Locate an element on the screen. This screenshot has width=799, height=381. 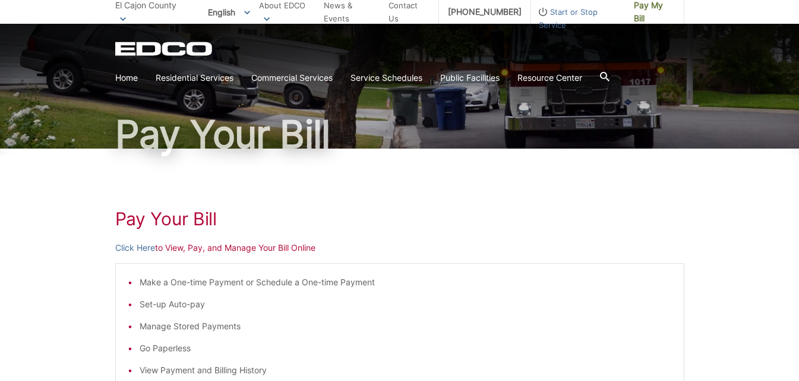
a: Click Here is located at coordinates (135, 248).